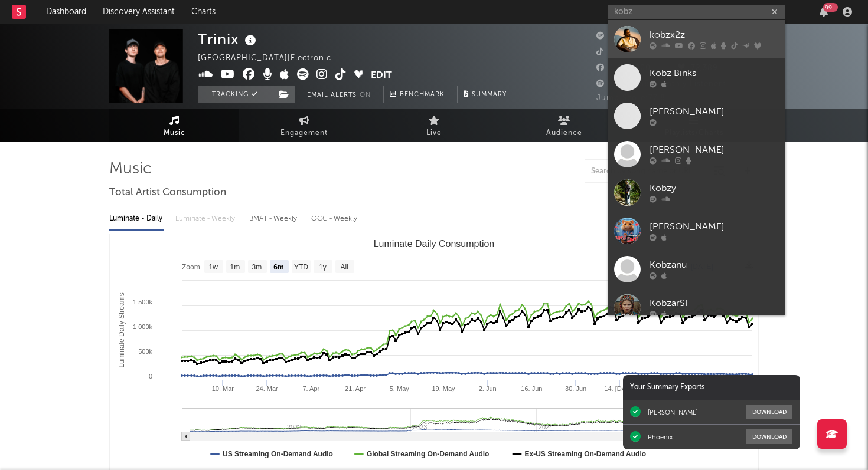  What do you see at coordinates (715, 35) in the screenshot?
I see `div: kobzx2z` at bounding box center [715, 35].